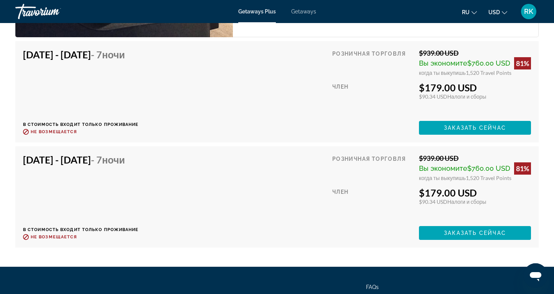 The height and width of the screenshot is (294, 554). I want to click on span: ru, so click(466, 12).